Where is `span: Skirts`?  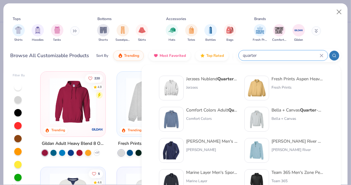
span: Skirts is located at coordinates (142, 40).